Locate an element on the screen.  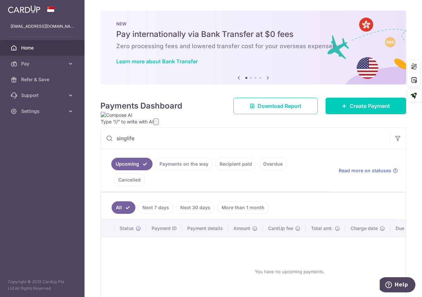
span: Create Payment is located at coordinates (370, 106).